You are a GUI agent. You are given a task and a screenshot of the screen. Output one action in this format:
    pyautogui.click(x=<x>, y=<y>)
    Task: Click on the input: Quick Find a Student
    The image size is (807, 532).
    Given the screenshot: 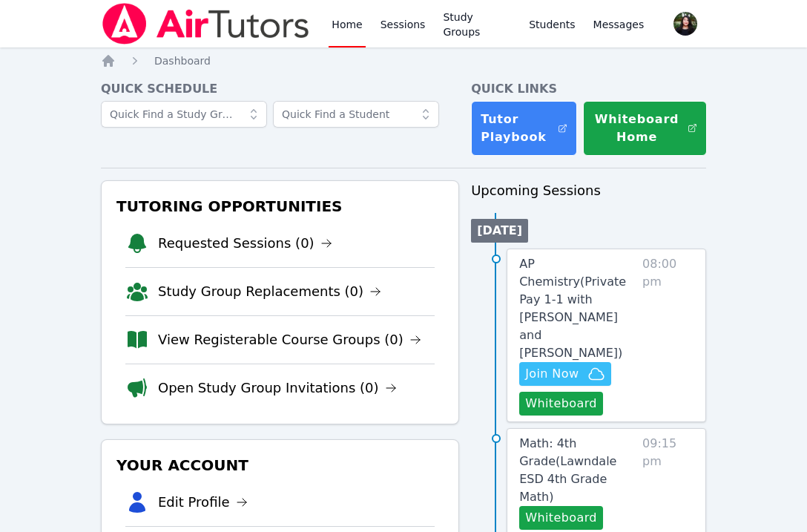 What is the action you would take?
    pyautogui.click(x=356, y=114)
    